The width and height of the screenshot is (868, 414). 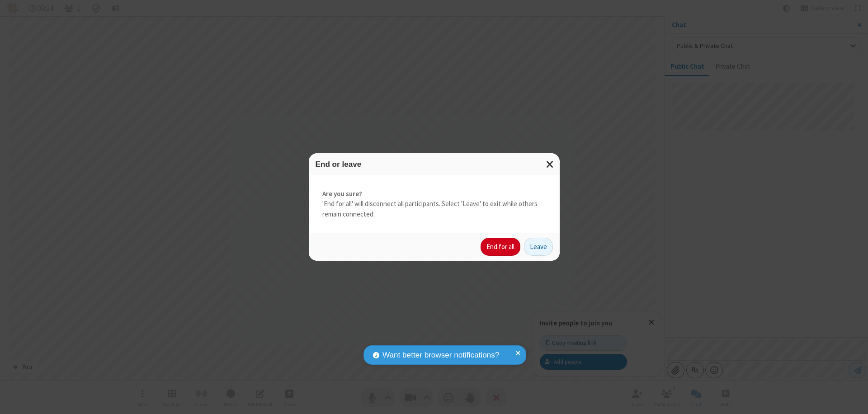 I want to click on button: End for all, so click(x=500, y=246).